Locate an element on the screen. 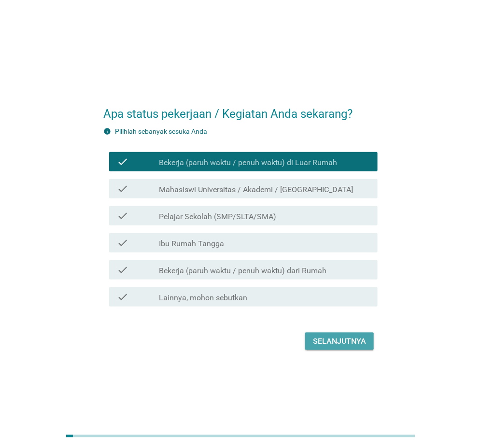 This screenshot has height=448, width=481. i: info is located at coordinates (107, 131).